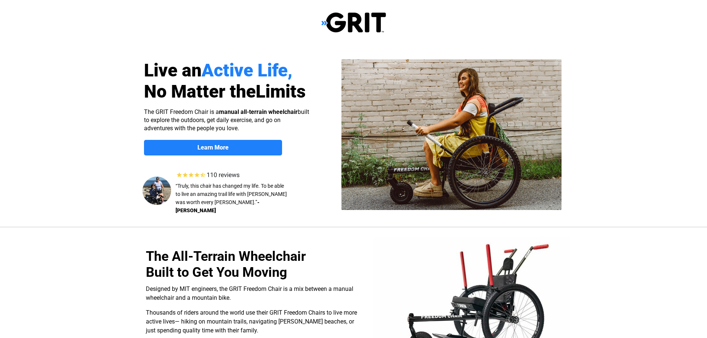  What do you see at coordinates (231, 194) in the screenshot?
I see `span: “Truly, this chair has changed my life. To be able to live an amazing trail life with [PERSON_NAM...` at bounding box center [231, 194].